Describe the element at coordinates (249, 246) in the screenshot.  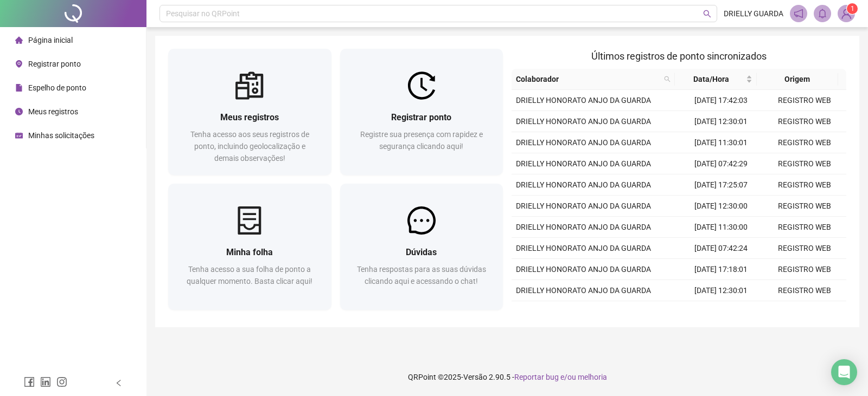
I see `a: Minha folhaTenha acesso a sua folha de ponto a qualquer momento. Basta clicar aqui!` at that location.